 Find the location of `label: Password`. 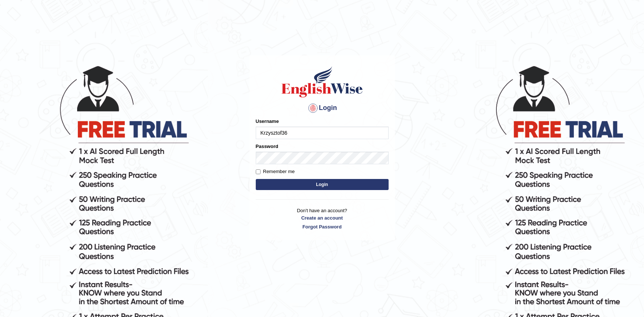

label: Password is located at coordinates (267, 146).